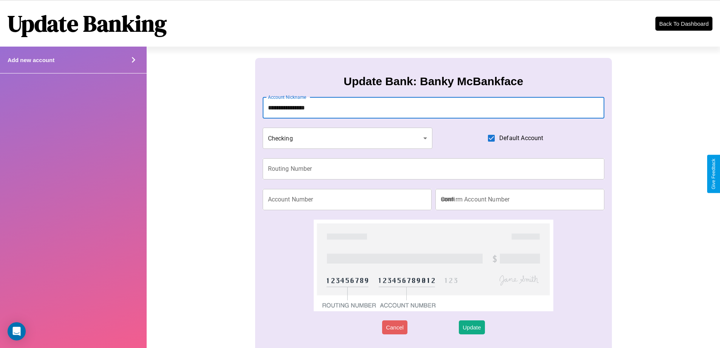 This screenshot has height=348, width=720. Describe the element at coordinates (472, 327) in the screenshot. I see `button: Update` at that location.